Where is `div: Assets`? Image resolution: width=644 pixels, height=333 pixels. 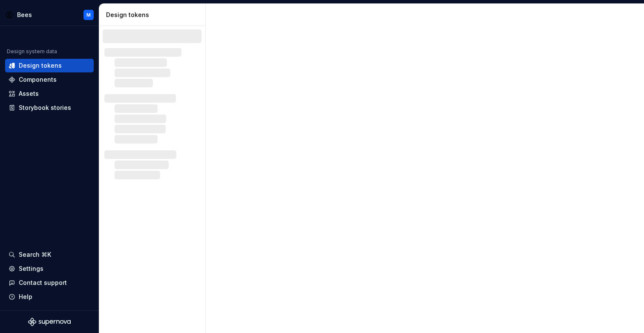 div: Assets is located at coordinates (28, 94).